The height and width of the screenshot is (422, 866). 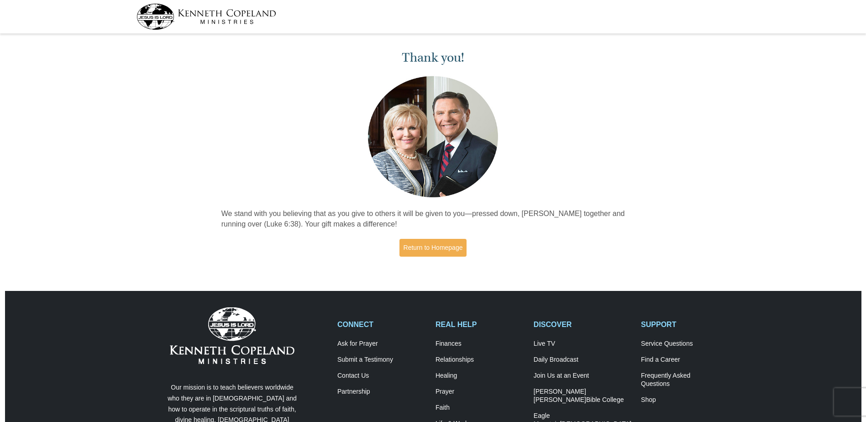 What do you see at coordinates (685, 380) in the screenshot?
I see `a: Frequently AskedQuestions` at bounding box center [685, 380].